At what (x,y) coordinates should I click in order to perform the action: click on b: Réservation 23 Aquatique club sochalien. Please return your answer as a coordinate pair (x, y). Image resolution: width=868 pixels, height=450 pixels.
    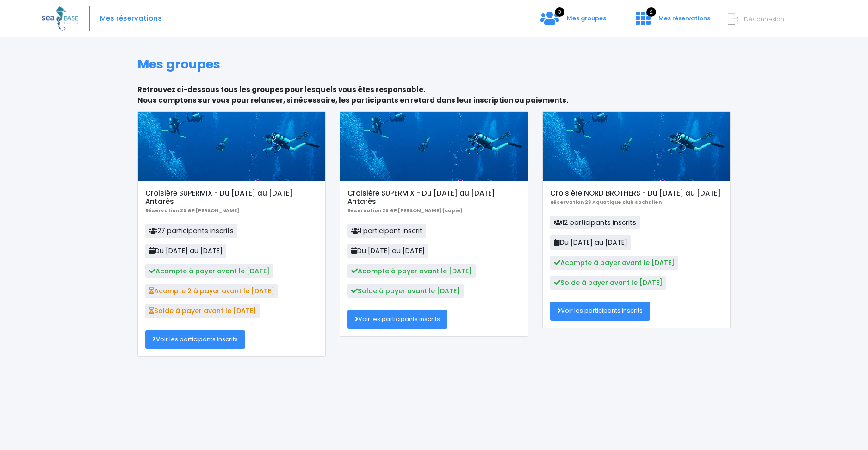
    Looking at the image, I should click on (606, 203).